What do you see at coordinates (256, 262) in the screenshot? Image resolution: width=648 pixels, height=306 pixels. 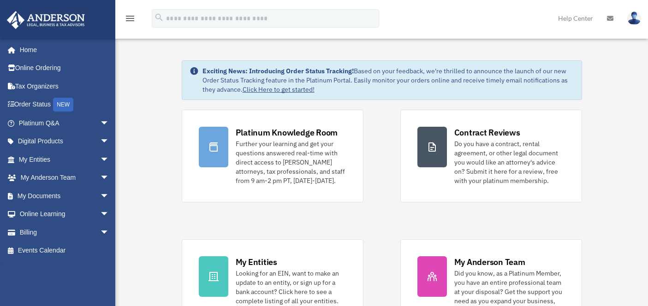 I see `div: My Entities` at bounding box center [256, 262].